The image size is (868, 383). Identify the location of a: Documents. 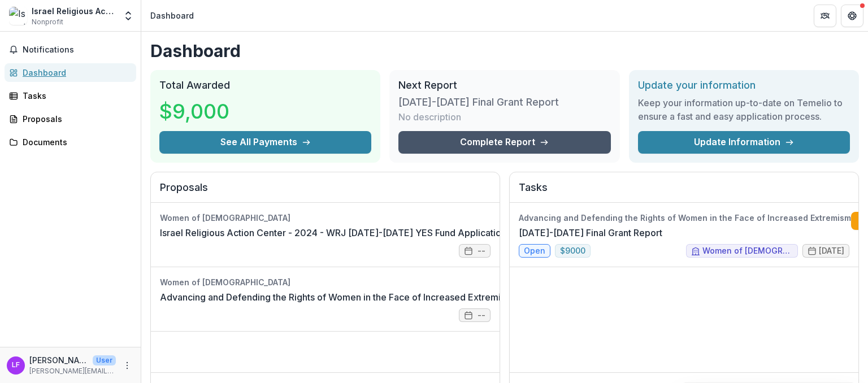
(70, 142).